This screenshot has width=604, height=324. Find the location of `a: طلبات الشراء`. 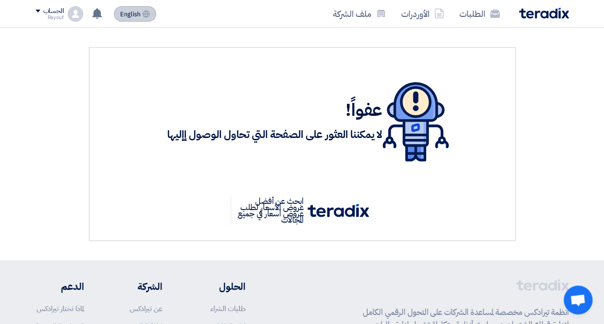

a: طلبات الشراء is located at coordinates (228, 308).